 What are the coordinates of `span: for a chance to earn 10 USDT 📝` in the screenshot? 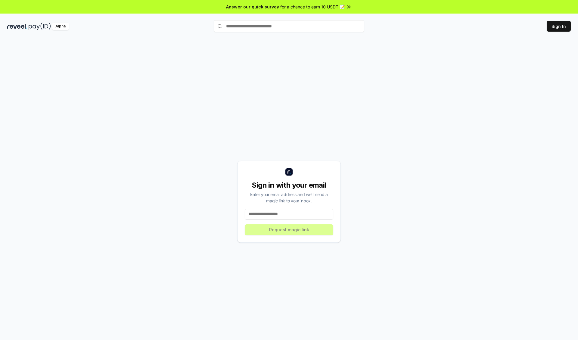 It's located at (312, 7).